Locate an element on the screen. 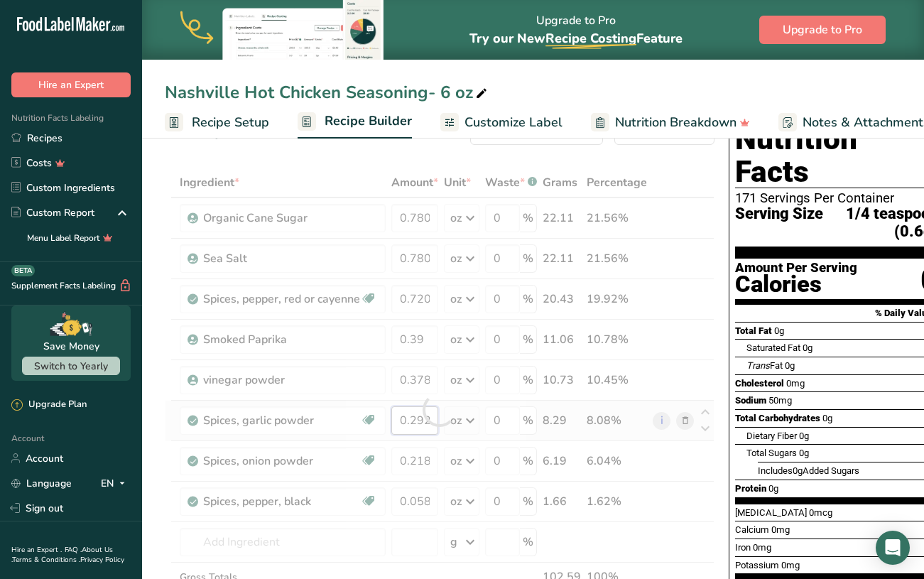  div: Save Money is located at coordinates (71, 346).